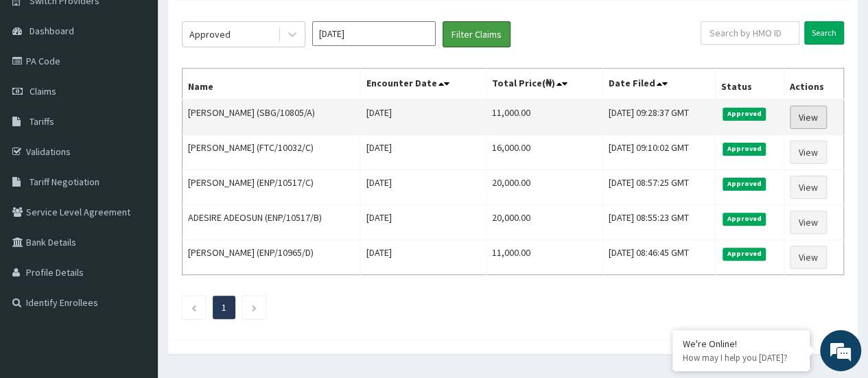 The height and width of the screenshot is (378, 868). What do you see at coordinates (242, 23) in the screenshot?
I see `div: Minimize live chat window` at bounding box center [242, 23].